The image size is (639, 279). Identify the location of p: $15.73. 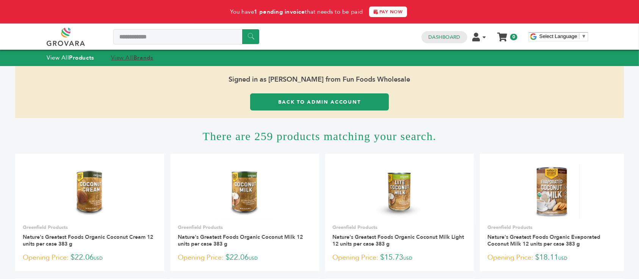
(400, 257).